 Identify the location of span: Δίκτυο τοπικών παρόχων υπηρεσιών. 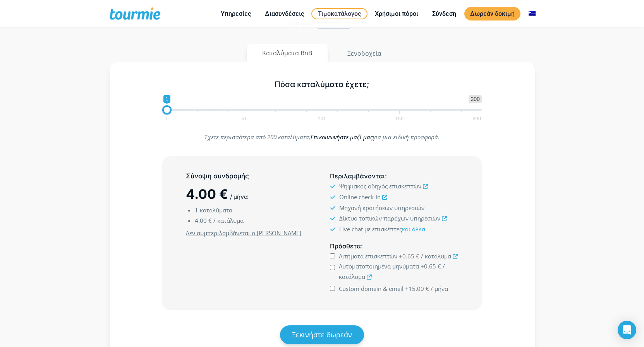
(389, 218).